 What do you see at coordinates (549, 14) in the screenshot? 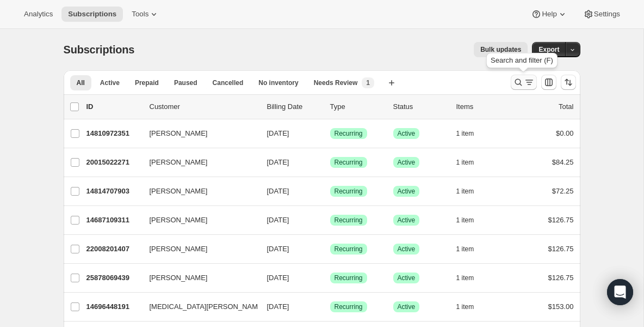
I see `button: Help` at bounding box center [549, 14].